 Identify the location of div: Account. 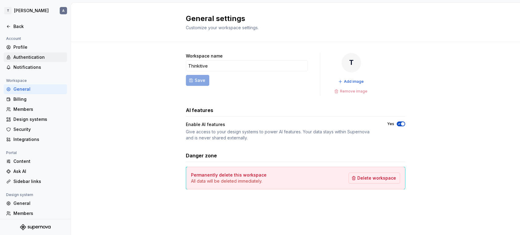
(13, 39).